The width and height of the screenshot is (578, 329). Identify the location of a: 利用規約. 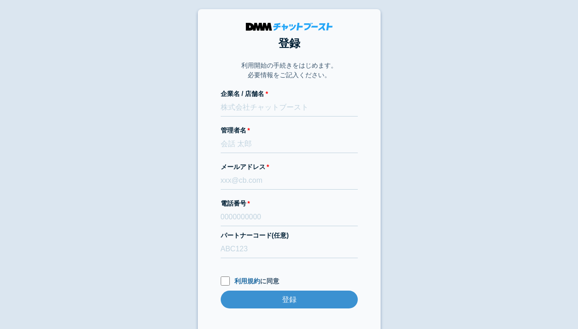
(247, 281).